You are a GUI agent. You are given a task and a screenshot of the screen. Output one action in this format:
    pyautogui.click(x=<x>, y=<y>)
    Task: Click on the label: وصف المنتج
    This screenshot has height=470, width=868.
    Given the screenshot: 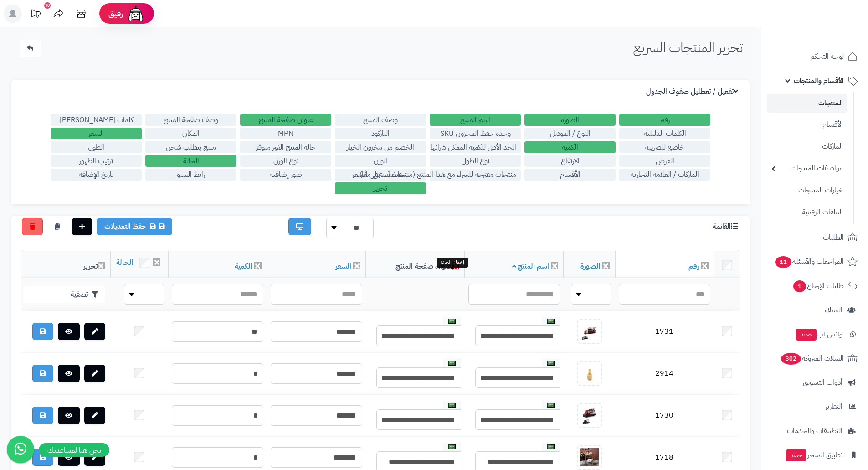 What is the action you would take?
    pyautogui.click(x=381, y=120)
    